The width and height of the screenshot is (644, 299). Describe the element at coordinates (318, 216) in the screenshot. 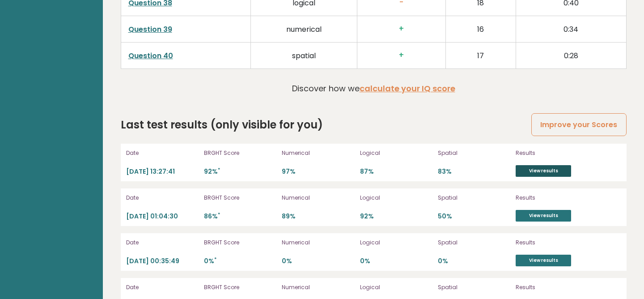

I see `p: 89%` at that location.